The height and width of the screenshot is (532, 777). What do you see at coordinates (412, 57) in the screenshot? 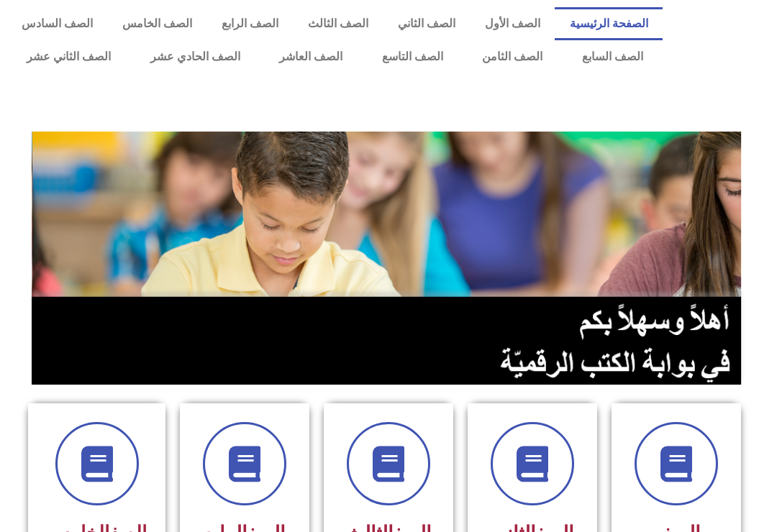
I see `a: الصف التاسع` at bounding box center [412, 57].